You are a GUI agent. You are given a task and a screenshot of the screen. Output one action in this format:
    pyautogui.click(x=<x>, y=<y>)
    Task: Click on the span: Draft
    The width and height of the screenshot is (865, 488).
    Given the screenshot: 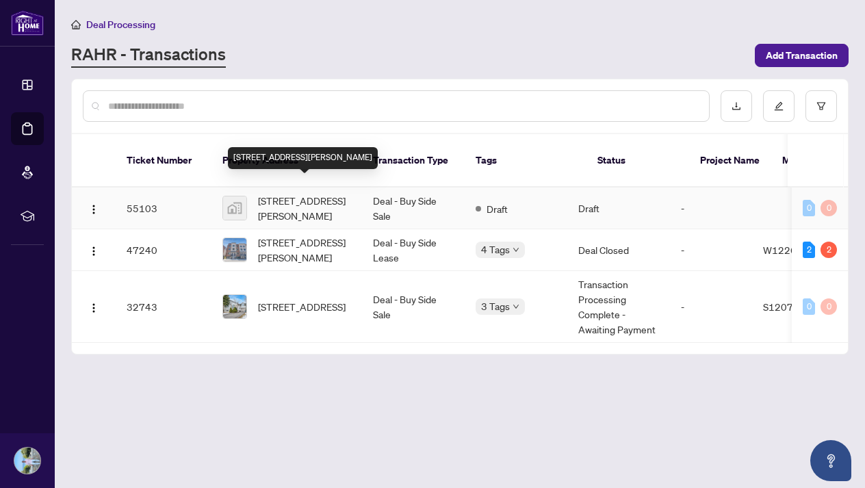 What is the action you would take?
    pyautogui.click(x=497, y=209)
    